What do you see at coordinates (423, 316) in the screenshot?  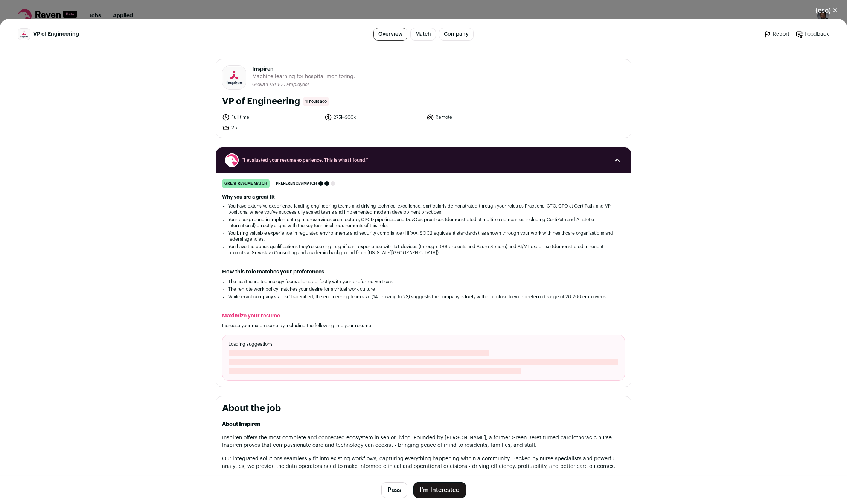 I see `h2: Maximize your resume` at bounding box center [423, 316].